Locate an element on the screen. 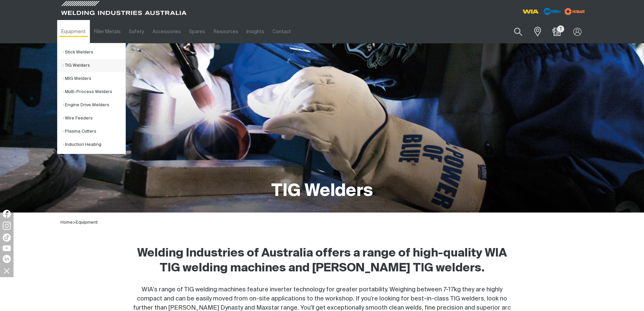  img: hide socials is located at coordinates (7, 271).